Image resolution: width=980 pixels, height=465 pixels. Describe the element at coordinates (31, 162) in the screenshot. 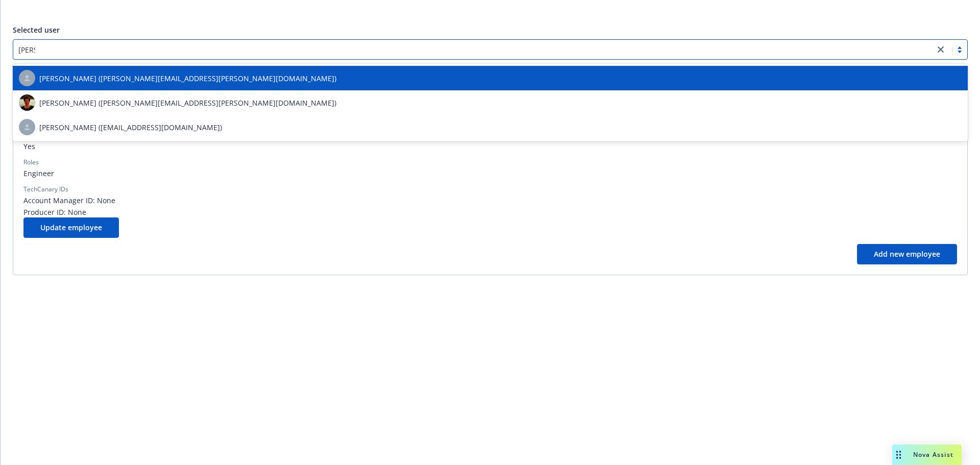

I see `div: Roles` at that location.